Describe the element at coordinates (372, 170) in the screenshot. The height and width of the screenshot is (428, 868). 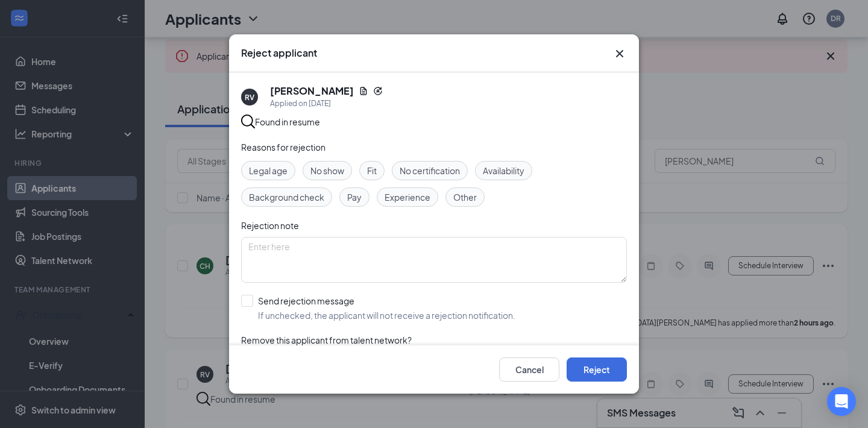
I see `span: Fit` at that location.